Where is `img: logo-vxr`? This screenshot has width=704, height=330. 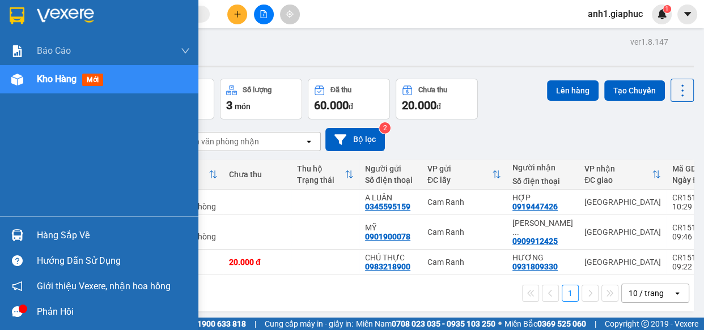 img: logo-vxr is located at coordinates (17, 16).